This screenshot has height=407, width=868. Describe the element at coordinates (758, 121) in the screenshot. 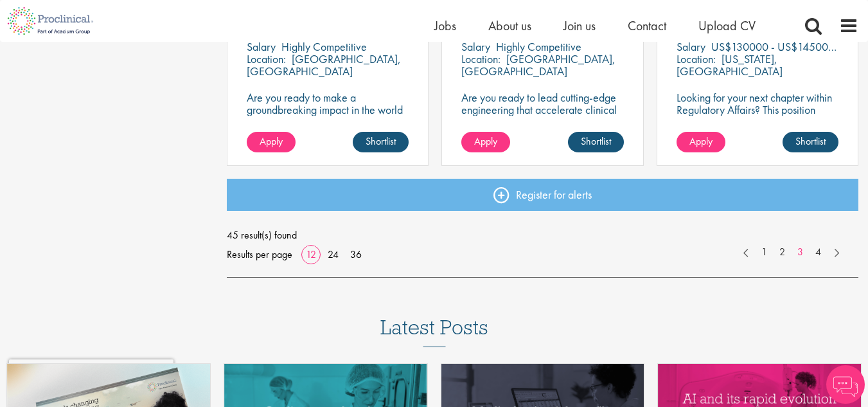

I see `p: Looking for your next chapter within Regulatory Affairs? This position leading projects and worki...` at that location.